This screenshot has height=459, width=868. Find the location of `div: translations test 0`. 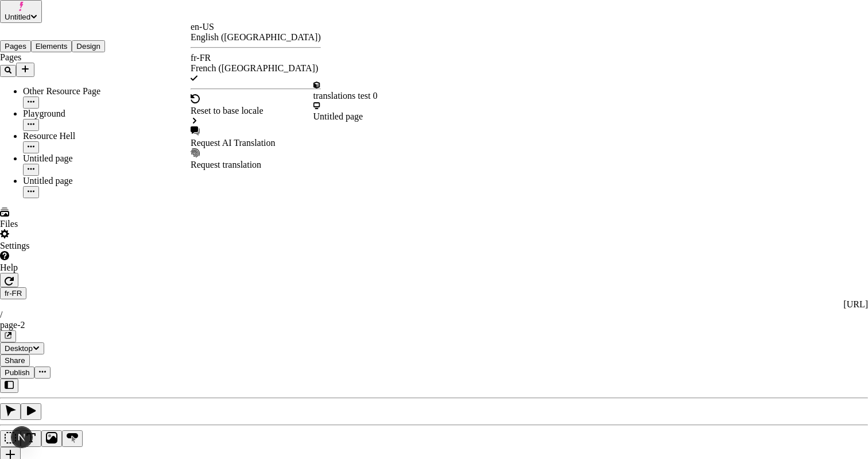

div: translations test 0 is located at coordinates (345, 96).